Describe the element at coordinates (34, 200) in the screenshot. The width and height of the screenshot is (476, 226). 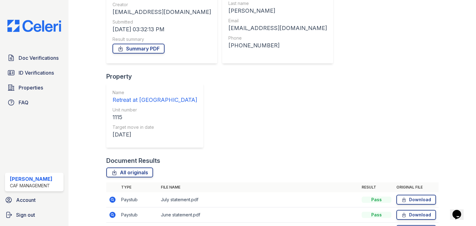
I see `a: Account` at that location.